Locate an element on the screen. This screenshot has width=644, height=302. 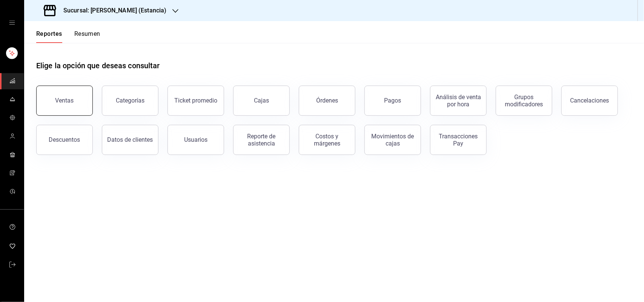
div: Ticket promedio is located at coordinates (196, 100).